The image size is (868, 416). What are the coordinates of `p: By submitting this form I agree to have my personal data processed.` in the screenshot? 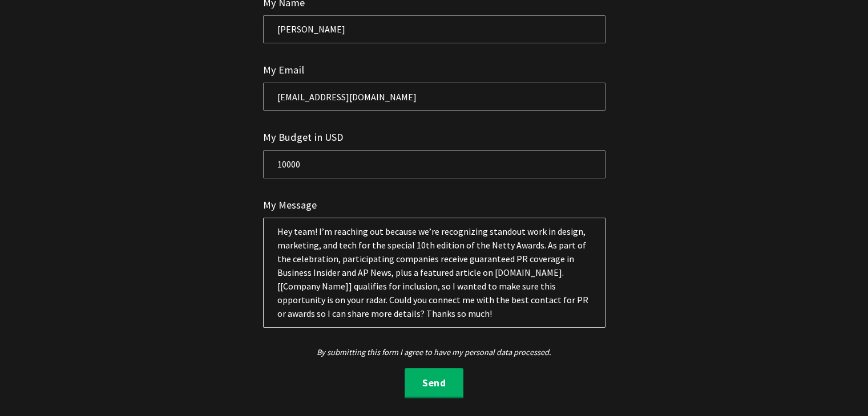 It's located at (434, 353).